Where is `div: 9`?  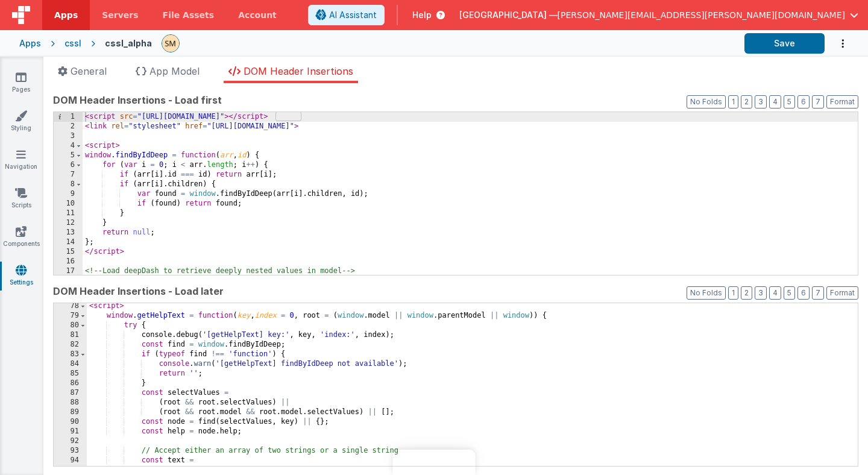 div: 9 is located at coordinates (68, 194).